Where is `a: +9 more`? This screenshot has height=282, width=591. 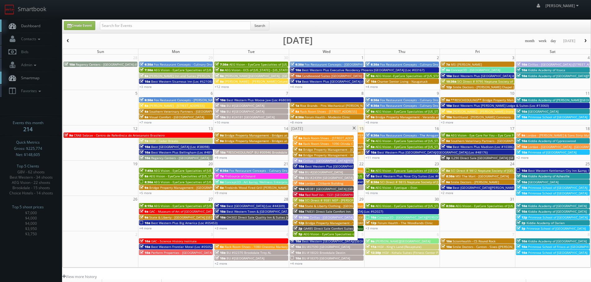
a: +9 more is located at coordinates (221, 193).